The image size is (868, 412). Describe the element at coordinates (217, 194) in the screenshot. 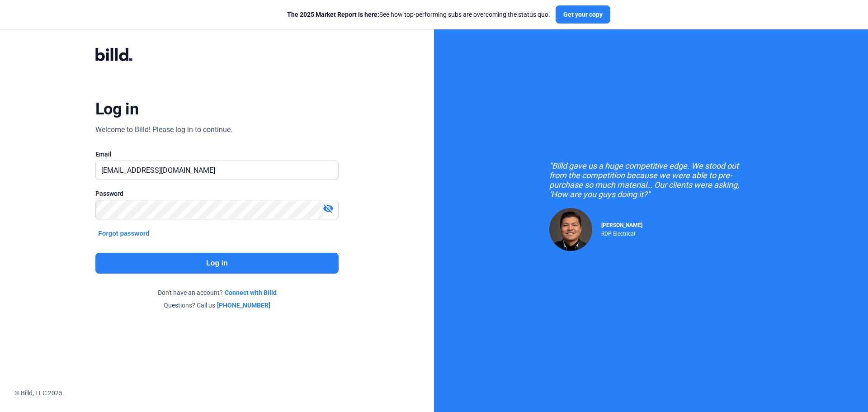

I see `div: Password` at that location.